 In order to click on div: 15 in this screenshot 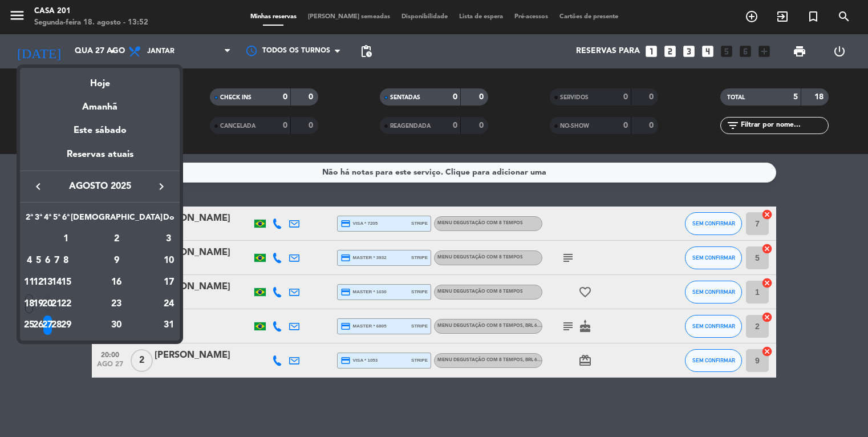, I will do `click(66, 282)`.